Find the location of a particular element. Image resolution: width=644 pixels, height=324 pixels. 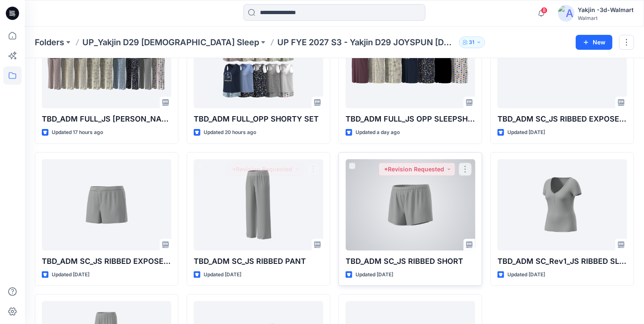

a: TBD_ADM SC_JS RIBBED EXPOSED BAND PANT is located at coordinates (563, 62).